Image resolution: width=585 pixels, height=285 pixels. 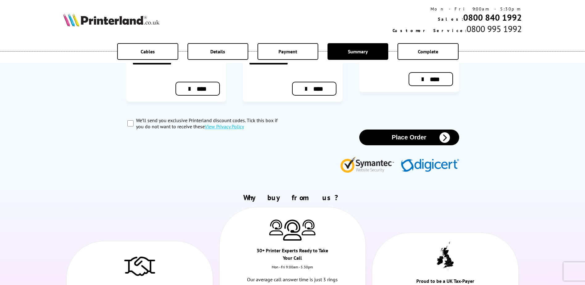 I want to click on span: Cables, so click(x=148, y=52).